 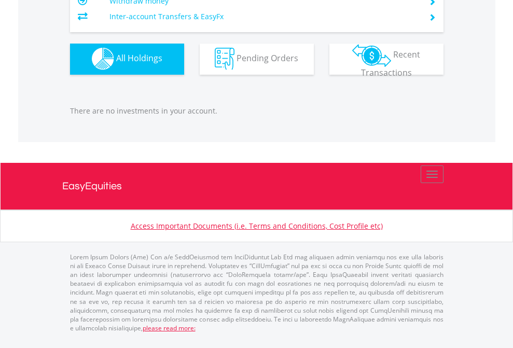 I want to click on td: Inter-account Transfers & EasyFx, so click(x=263, y=17).